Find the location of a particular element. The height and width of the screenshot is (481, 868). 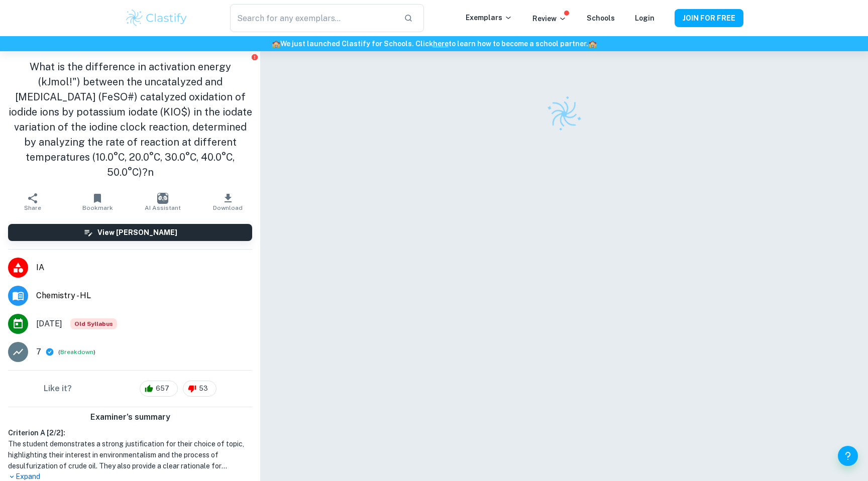

span: Share is located at coordinates (32, 208).